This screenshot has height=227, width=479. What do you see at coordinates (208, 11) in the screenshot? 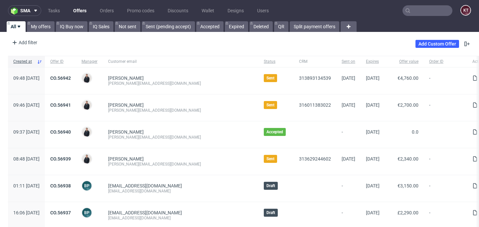
I see `a: Wallet` at bounding box center [208, 11].